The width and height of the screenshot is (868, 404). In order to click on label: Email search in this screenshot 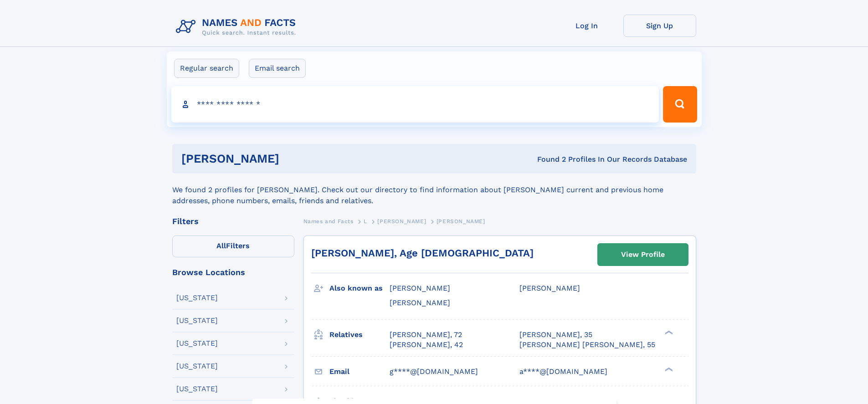, I will do `click(277, 68)`.